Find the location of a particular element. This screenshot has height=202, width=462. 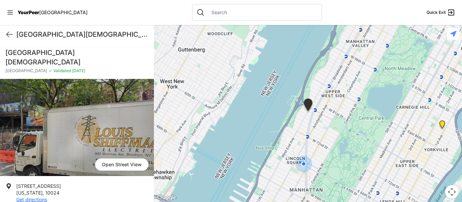

div: You are here! is located at coordinates (303, 164).